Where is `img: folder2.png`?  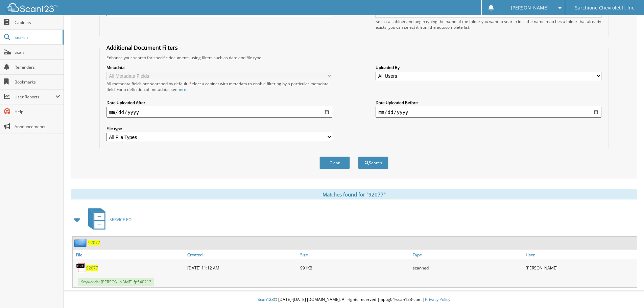 img: folder2.png is located at coordinates (81, 243).